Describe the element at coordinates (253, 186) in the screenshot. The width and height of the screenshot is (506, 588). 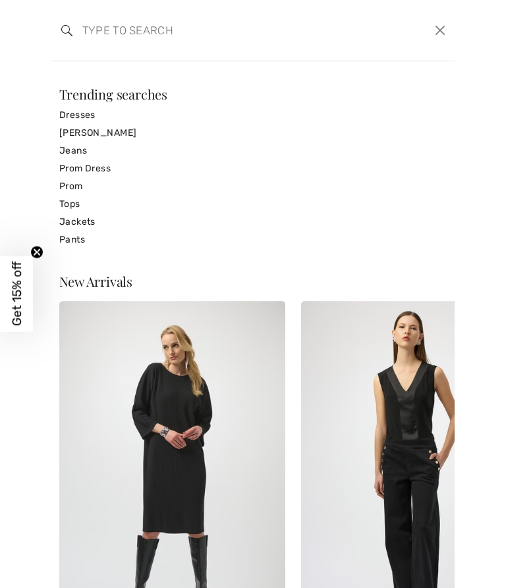
I see `a: Prom` at that location.